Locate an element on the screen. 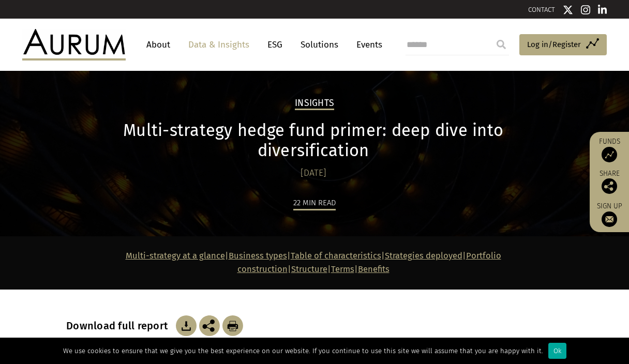 This screenshot has height=364, width=629. a: Terms is located at coordinates (342, 269).